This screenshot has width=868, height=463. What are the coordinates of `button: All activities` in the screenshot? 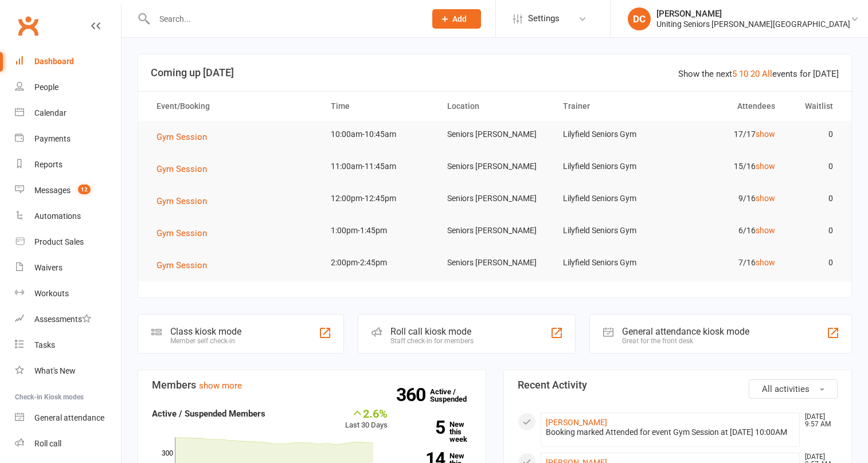 It's located at (793, 389).